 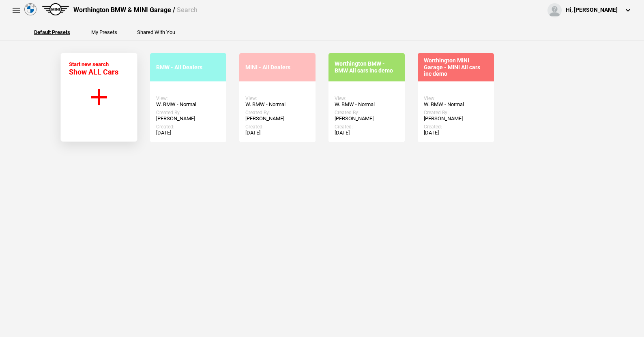 What do you see at coordinates (30, 9) in the screenshot?
I see `img: bmw.png` at bounding box center [30, 9].